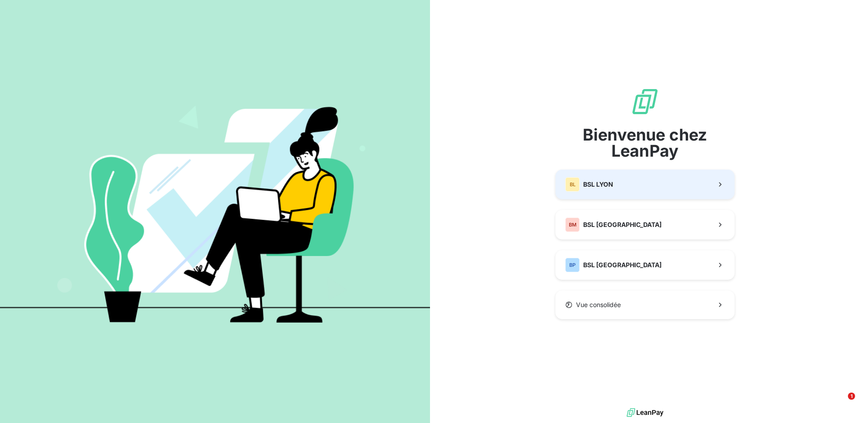 The height and width of the screenshot is (423, 860). Describe the element at coordinates (645, 185) in the screenshot. I see `button: BLBSL LYON` at that location.